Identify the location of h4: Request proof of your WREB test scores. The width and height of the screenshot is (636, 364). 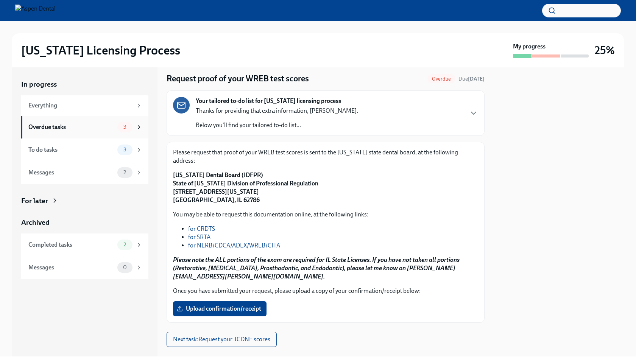
(237, 79).